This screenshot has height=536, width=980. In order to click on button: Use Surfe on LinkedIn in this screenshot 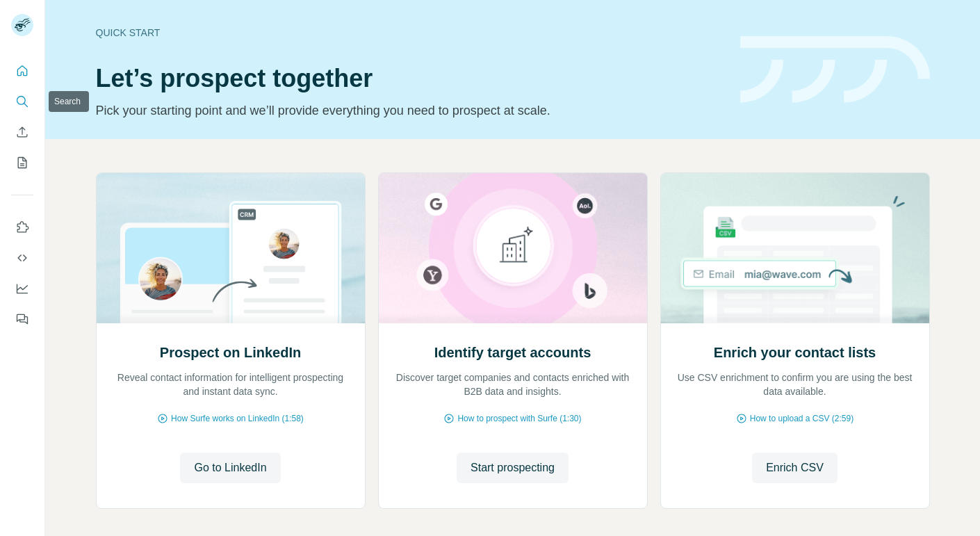, I will do `click(22, 227)`.